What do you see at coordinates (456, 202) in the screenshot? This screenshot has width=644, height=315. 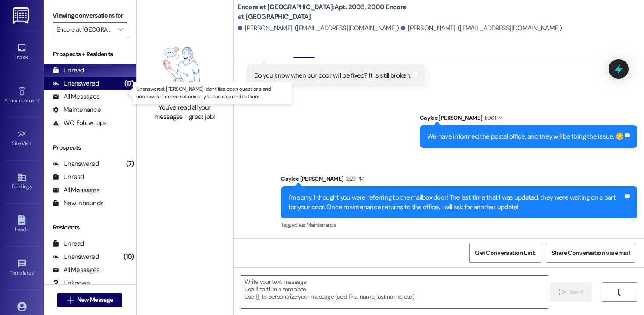 I see `div: I'm sorry, I thought you were referring to the mailbox door! The last time that I was updated, th...` at bounding box center [456, 202].